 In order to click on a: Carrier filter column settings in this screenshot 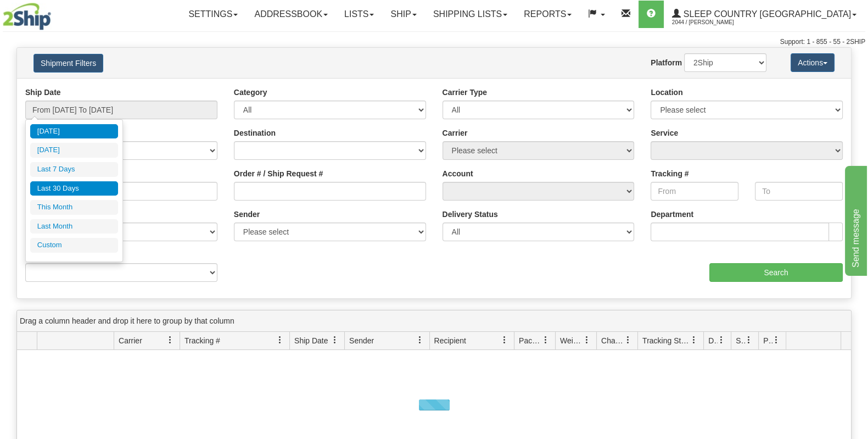, I will do `click(170, 341)`.